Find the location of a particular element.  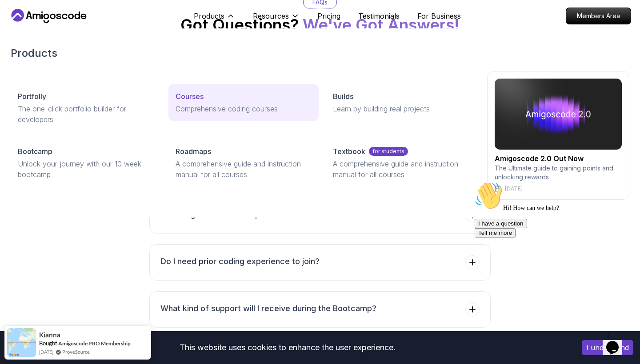

h2: Products is located at coordinates (320, 53).